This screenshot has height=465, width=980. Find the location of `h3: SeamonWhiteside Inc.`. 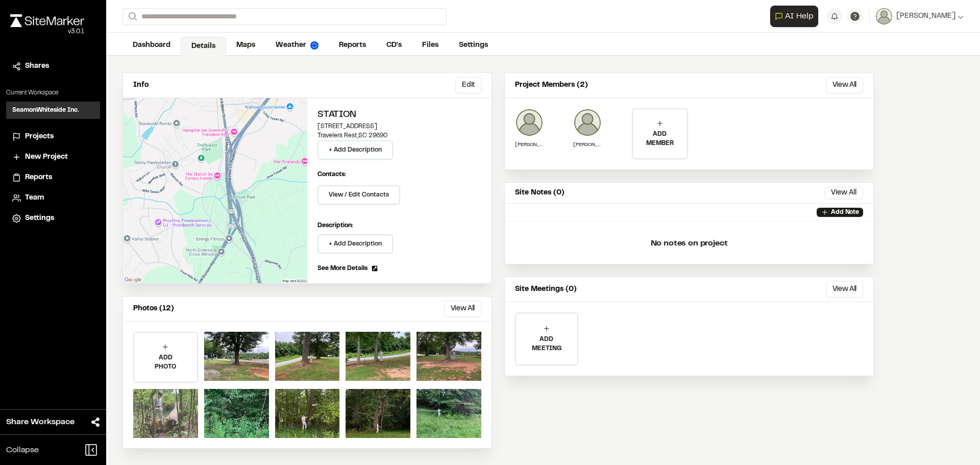

h3: SeamonWhiteside Inc. is located at coordinates (45, 110).